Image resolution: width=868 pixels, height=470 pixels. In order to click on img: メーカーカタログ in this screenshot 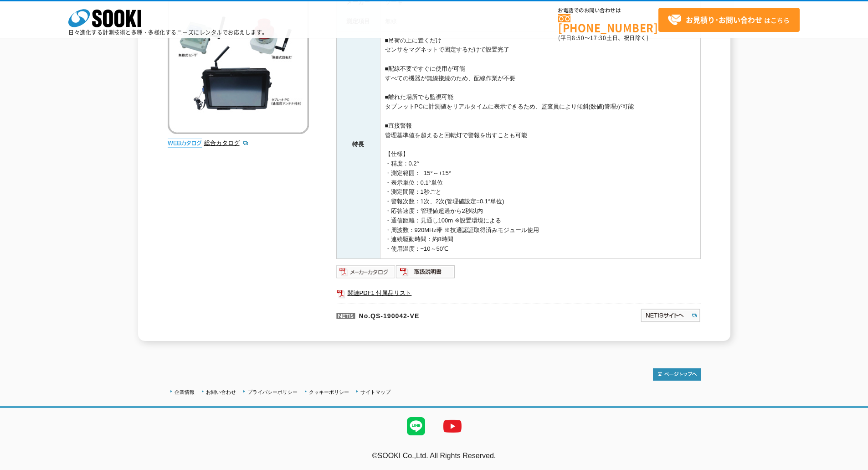, I will do `click(366, 271)`.